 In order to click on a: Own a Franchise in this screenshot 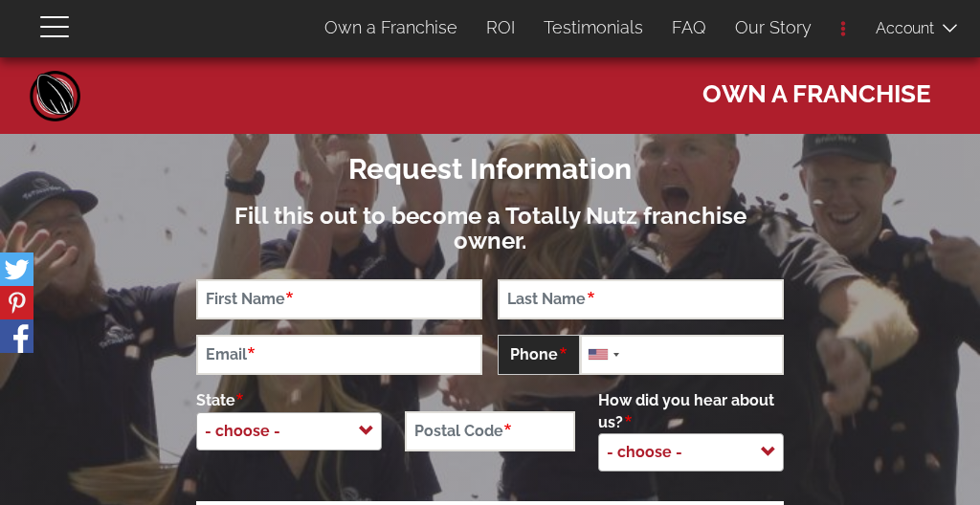, I will do `click(391, 28)`.